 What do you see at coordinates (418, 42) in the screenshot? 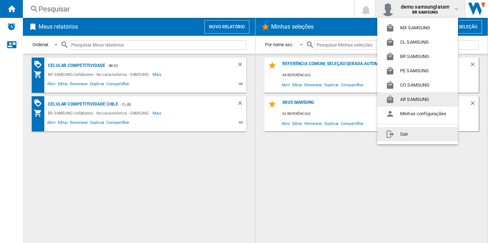
I see `button: CL SAMSUNG` at bounding box center [418, 42].